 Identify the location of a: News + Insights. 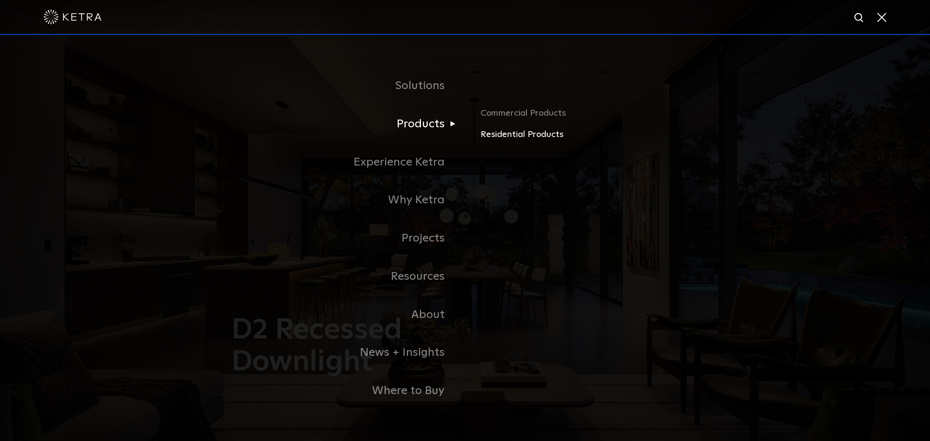
(344, 353).